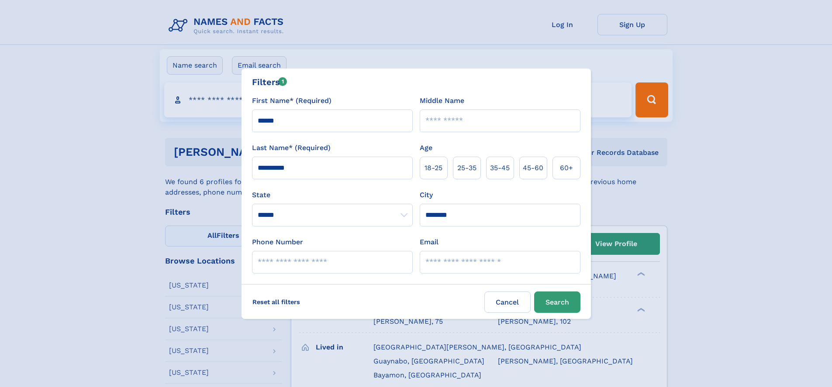 The height and width of the screenshot is (387, 832). Describe the element at coordinates (276, 302) in the screenshot. I see `label: Reset all filters` at that location.